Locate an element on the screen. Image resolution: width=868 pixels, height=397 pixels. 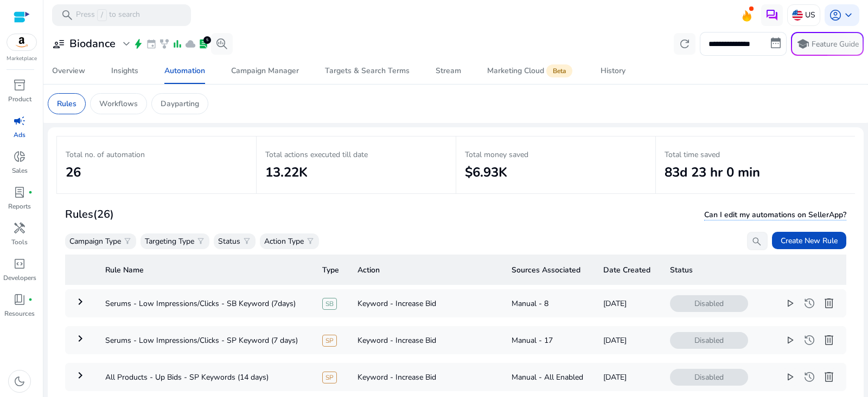
p: Total no. of automation is located at coordinates (156, 155).